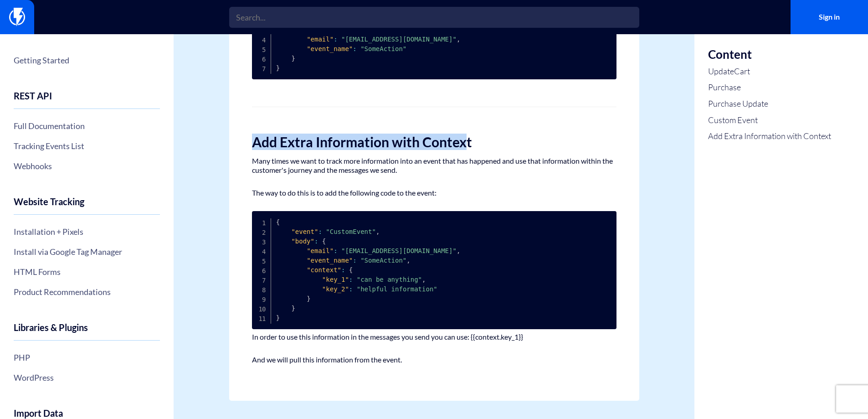 The image size is (868, 419). Describe the element at coordinates (86, 252) in the screenshot. I see `a: Install via Google Tag Manager` at that location.